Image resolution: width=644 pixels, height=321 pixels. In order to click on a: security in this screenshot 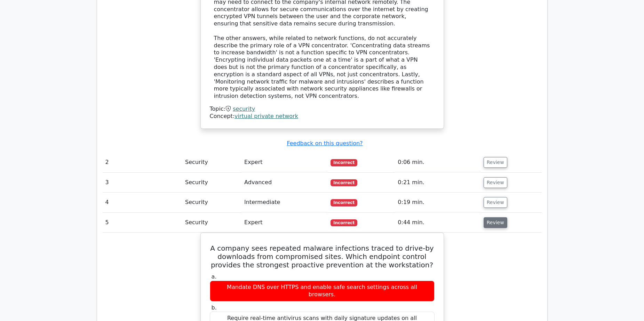, I will do `click(244, 109)`.